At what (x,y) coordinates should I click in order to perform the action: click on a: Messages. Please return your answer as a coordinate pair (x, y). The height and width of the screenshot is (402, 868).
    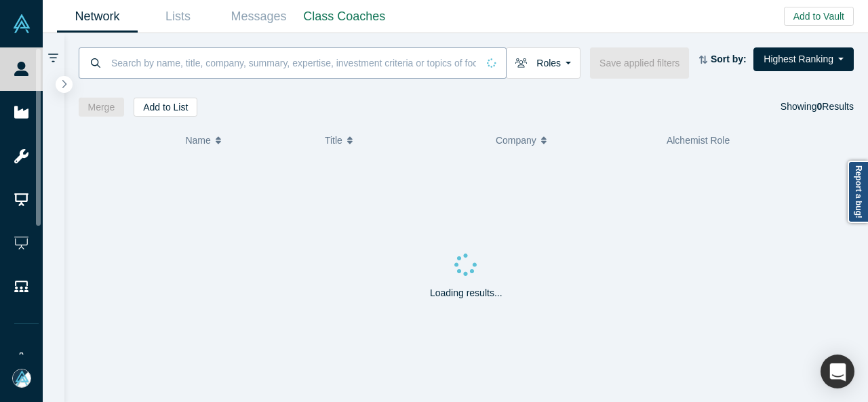
    Looking at the image, I should click on (258, 16).